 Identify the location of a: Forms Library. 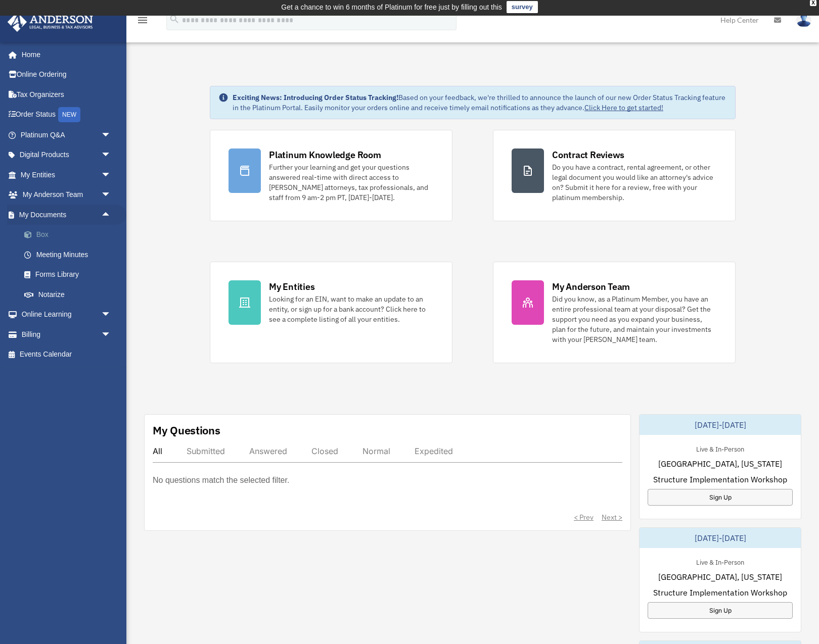
(70, 274).